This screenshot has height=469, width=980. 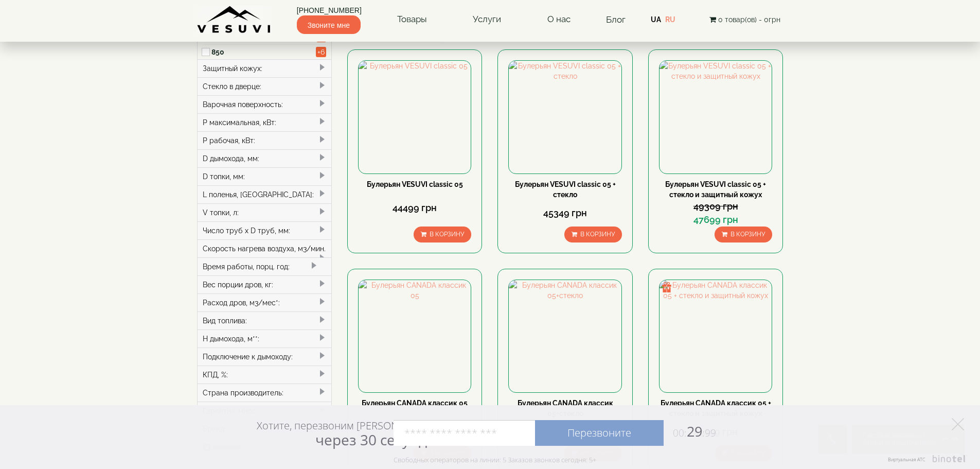 I want to click on font: Варочная поверхность:, so click(x=243, y=104).